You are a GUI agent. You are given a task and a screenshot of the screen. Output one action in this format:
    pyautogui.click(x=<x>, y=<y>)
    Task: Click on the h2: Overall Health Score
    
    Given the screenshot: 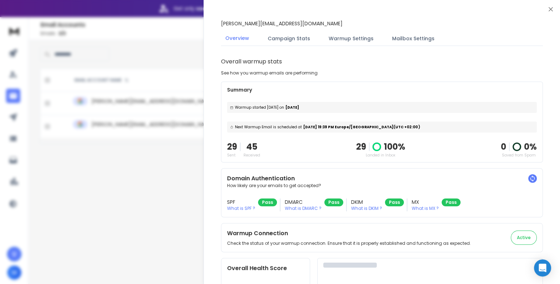 What is the action you would take?
    pyautogui.click(x=265, y=268)
    